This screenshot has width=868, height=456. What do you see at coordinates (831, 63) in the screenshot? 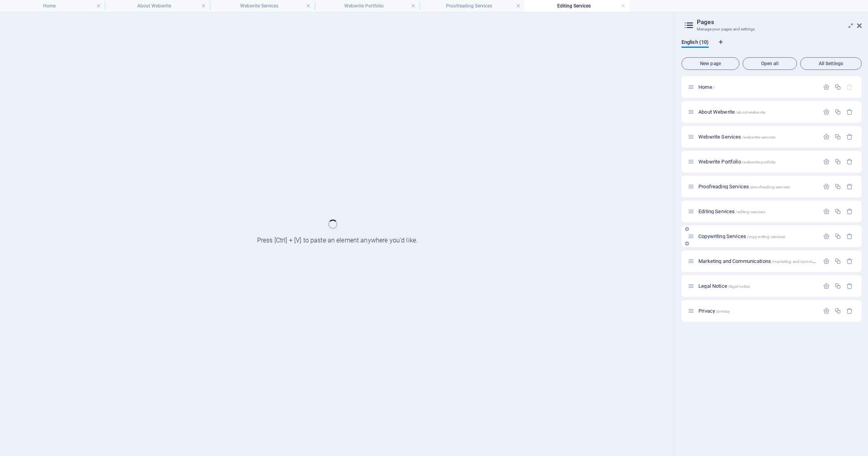
I see `button: All Settings` at bounding box center [831, 63].